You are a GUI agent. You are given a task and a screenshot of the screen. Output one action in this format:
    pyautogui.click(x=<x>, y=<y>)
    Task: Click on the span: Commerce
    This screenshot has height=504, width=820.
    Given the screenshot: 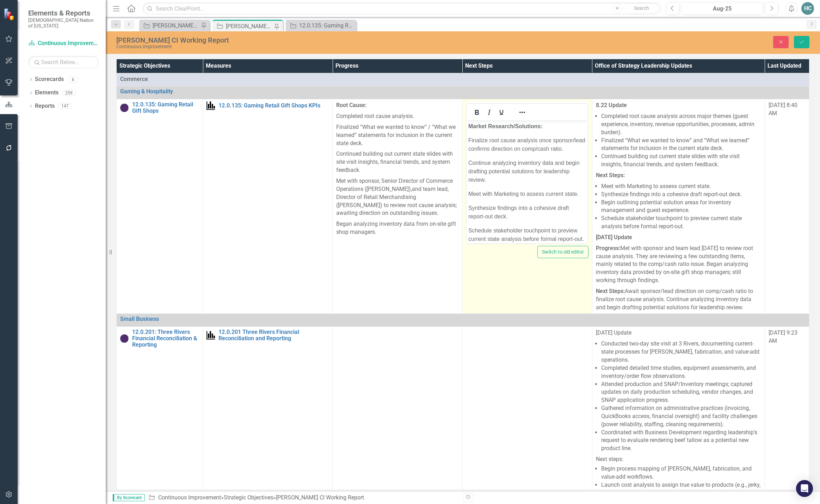 What is the action you would take?
    pyautogui.click(x=463, y=79)
    